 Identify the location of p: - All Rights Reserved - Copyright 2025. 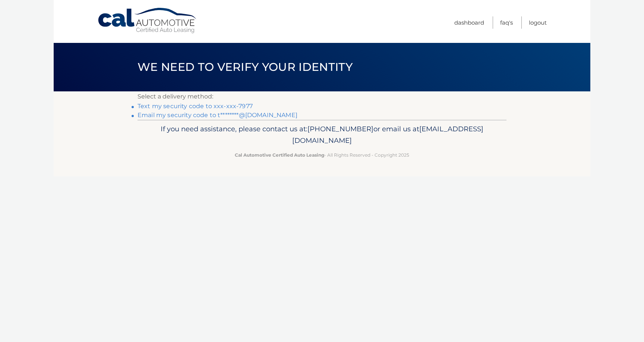
(322, 155).